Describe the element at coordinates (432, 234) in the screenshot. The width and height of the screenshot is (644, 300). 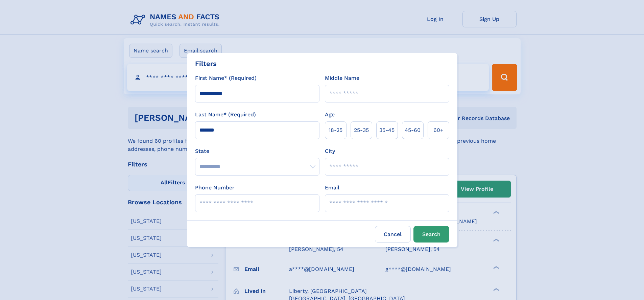
I see `button: Search` at that location.